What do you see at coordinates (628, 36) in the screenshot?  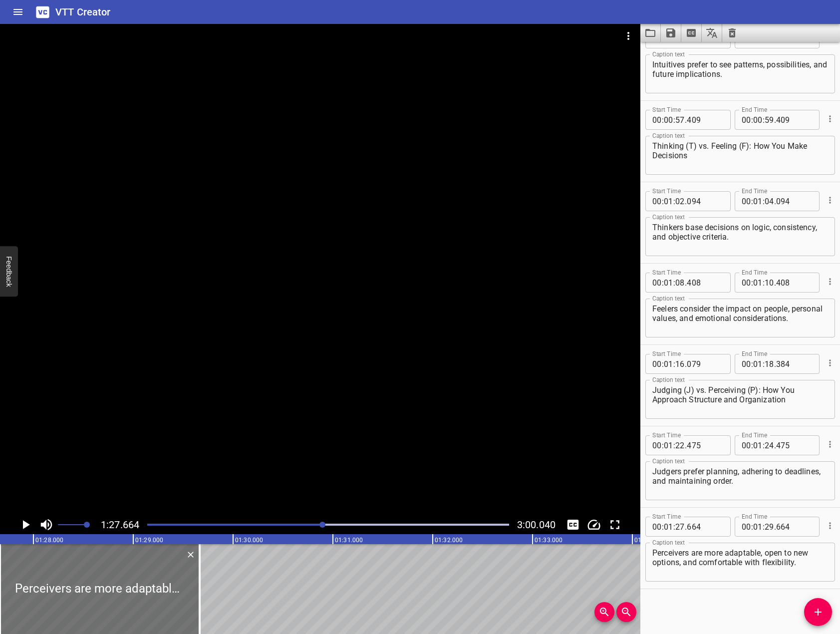 I see `button: Video Options` at bounding box center [628, 36].